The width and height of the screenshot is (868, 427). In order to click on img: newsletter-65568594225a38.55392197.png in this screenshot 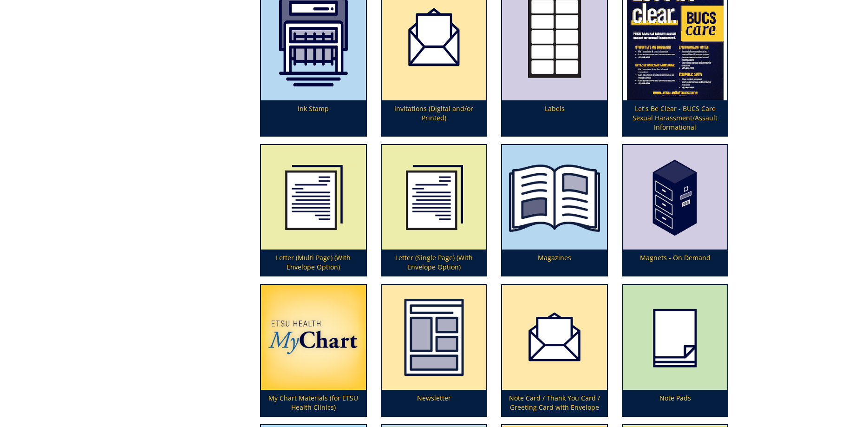, I will do `click(435, 337)`.